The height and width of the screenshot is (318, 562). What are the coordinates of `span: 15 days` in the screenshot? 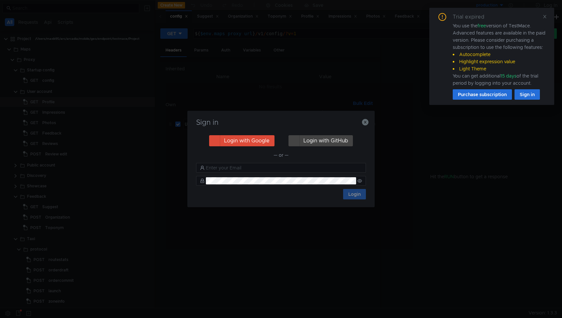 It's located at (509, 76).